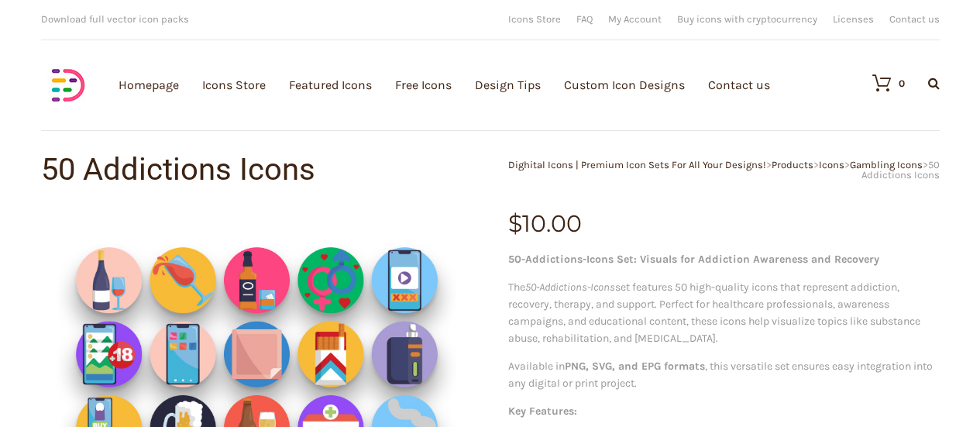  Describe the element at coordinates (793, 165) in the screenshot. I see `a: Products` at that location.